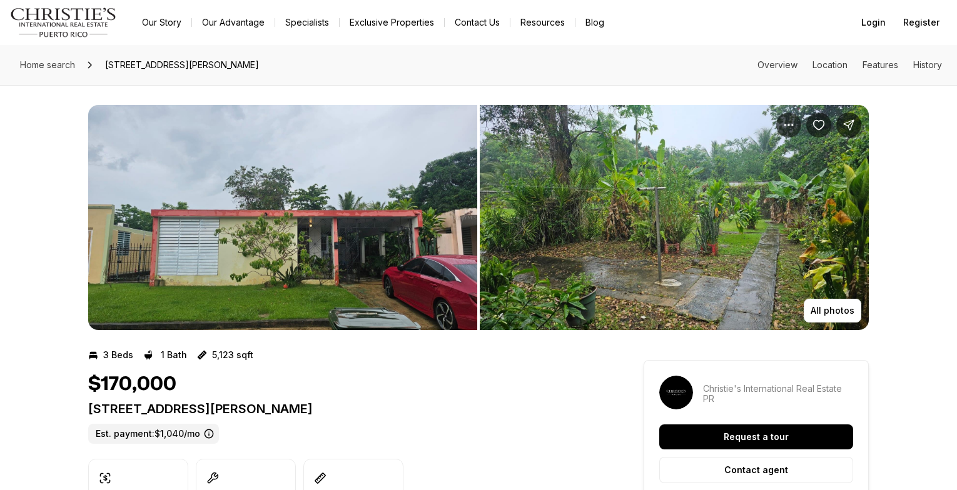  Describe the element at coordinates (777, 64) in the screenshot. I see `a: Skip to: Overview` at that location.